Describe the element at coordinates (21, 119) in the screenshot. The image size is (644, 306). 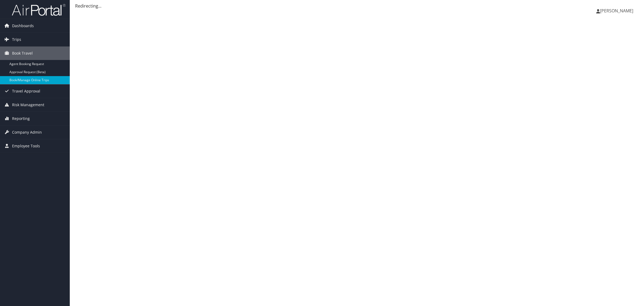
I see `span: Reporting` at that location.